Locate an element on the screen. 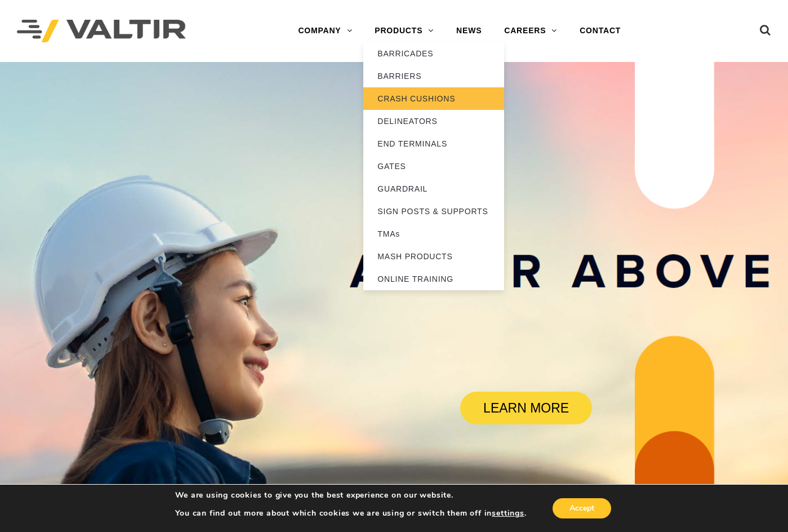 The width and height of the screenshot is (788, 532). a: PRODUCTS is located at coordinates (404, 31).